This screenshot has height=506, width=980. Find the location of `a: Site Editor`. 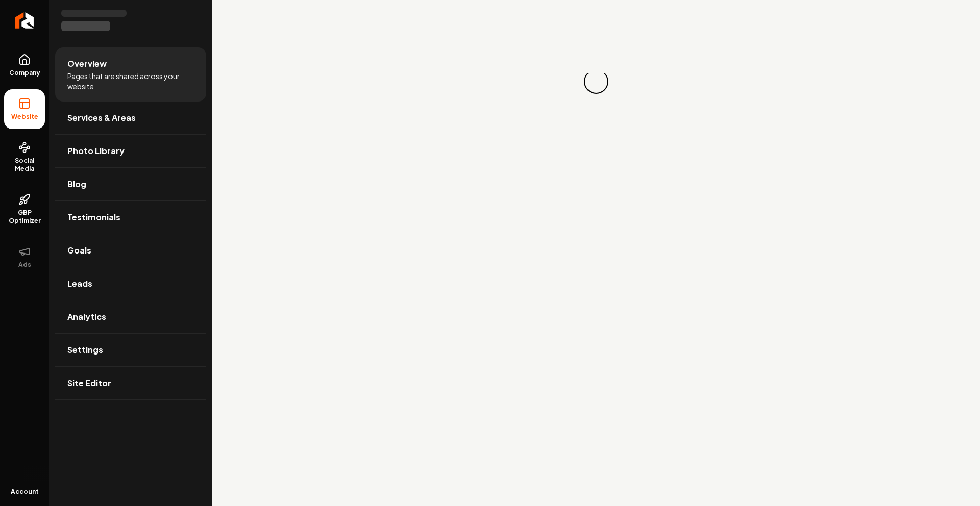

a: Site Editor is located at coordinates (130, 383).